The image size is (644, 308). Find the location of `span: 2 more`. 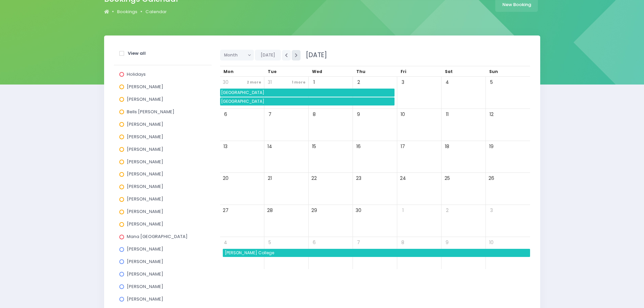

span: 2 more is located at coordinates (254, 82).